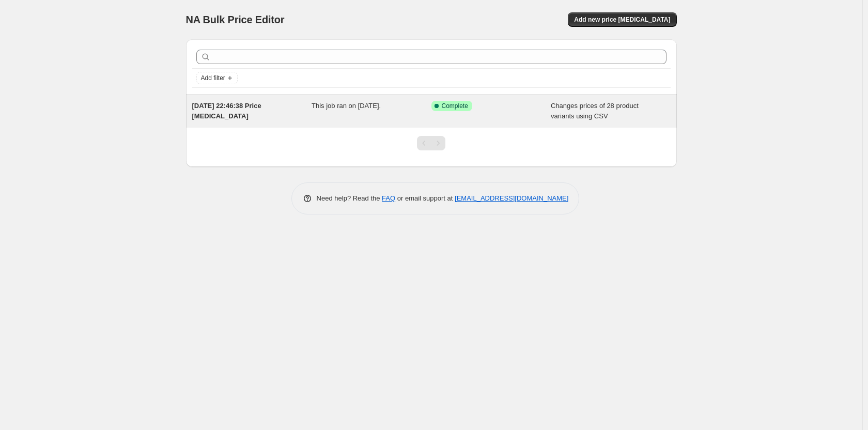 The height and width of the screenshot is (430, 868). What do you see at coordinates (213, 78) in the screenshot?
I see `span: Add filter` at bounding box center [213, 78].